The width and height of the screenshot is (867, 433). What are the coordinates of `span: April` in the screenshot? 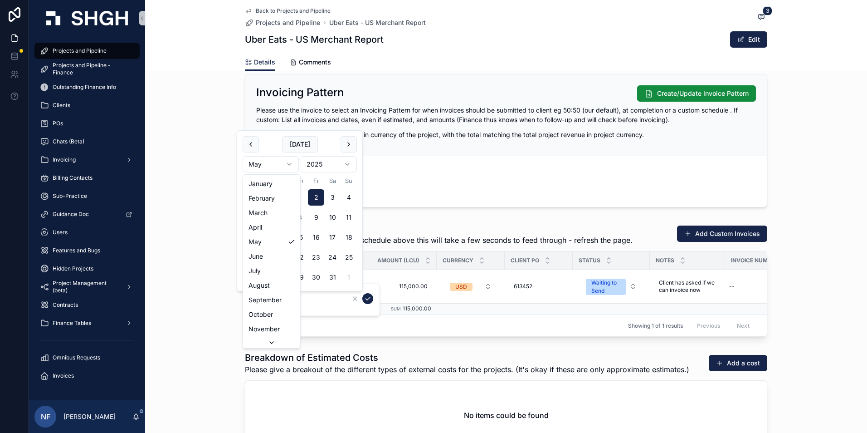 It's located at (255, 227).